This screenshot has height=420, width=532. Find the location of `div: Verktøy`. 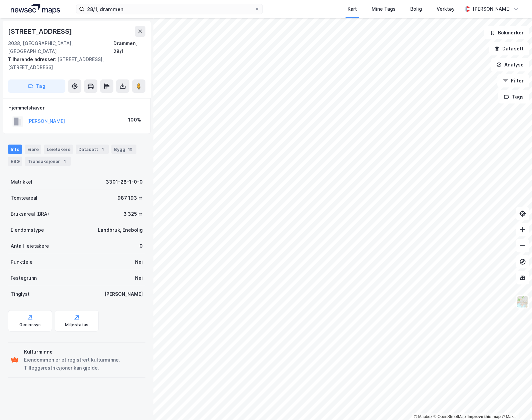

div: Verktøy is located at coordinates (445, 9).